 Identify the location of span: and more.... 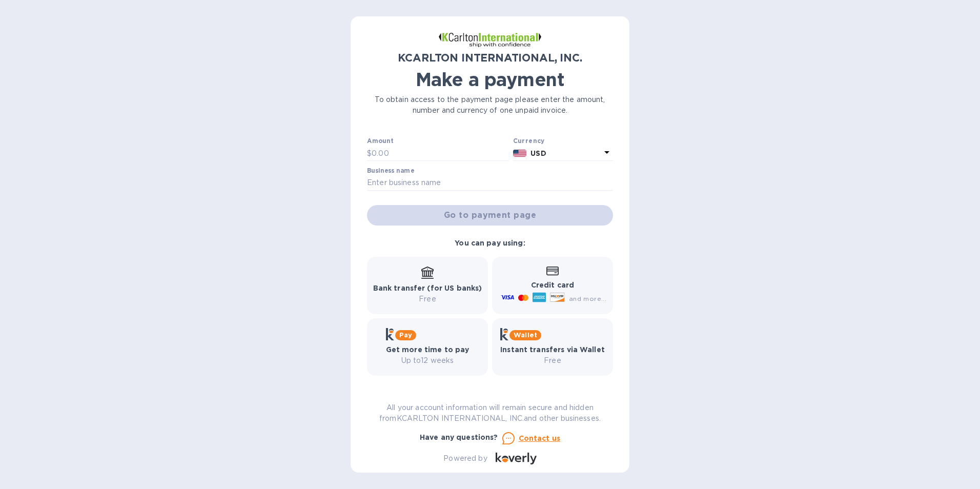
(588, 298).